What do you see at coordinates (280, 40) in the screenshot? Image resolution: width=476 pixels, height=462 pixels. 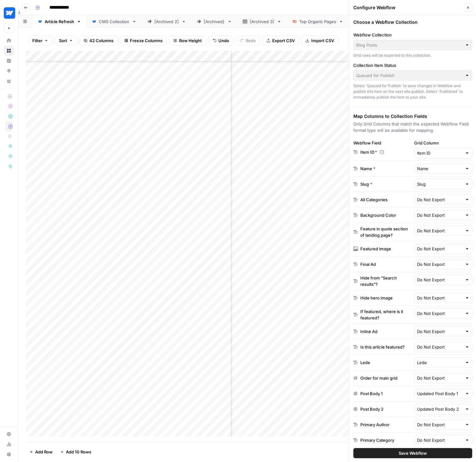 I see `button: Export CSV` at bounding box center [280, 40].